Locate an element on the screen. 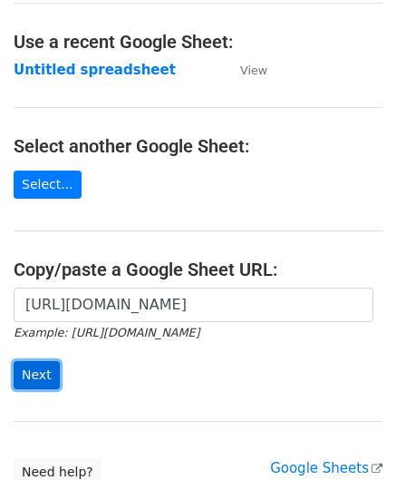  div: Chat Widget is located at coordinates (351, 436).